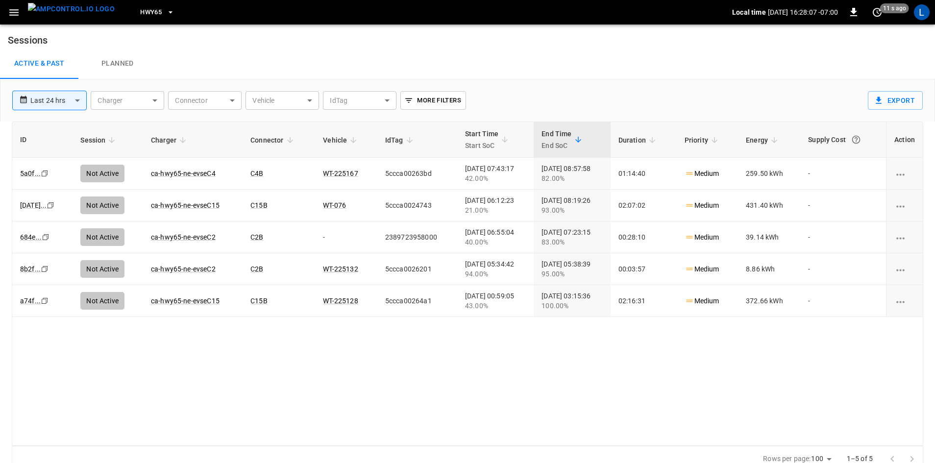 Image resolution: width=935 pixels, height=463 pixels. Describe the element at coordinates (763, 140) in the screenshot. I see `span: Energy` at that location.